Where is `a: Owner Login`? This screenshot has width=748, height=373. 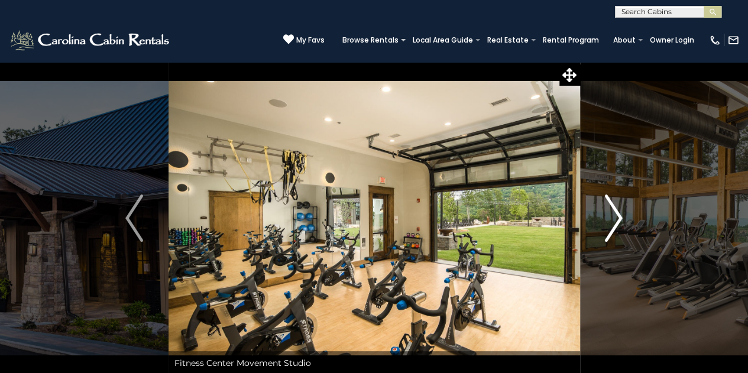 a: Owner Login is located at coordinates (671, 40).